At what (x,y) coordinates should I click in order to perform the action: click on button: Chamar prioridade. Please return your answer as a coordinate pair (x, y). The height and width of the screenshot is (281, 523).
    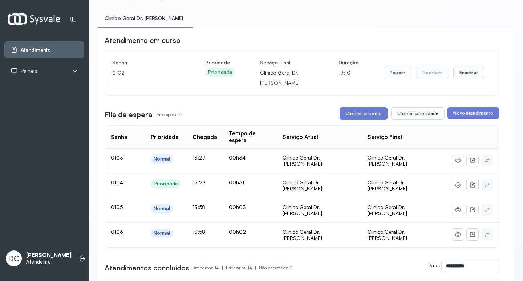
    Looking at the image, I should click on (418, 113).